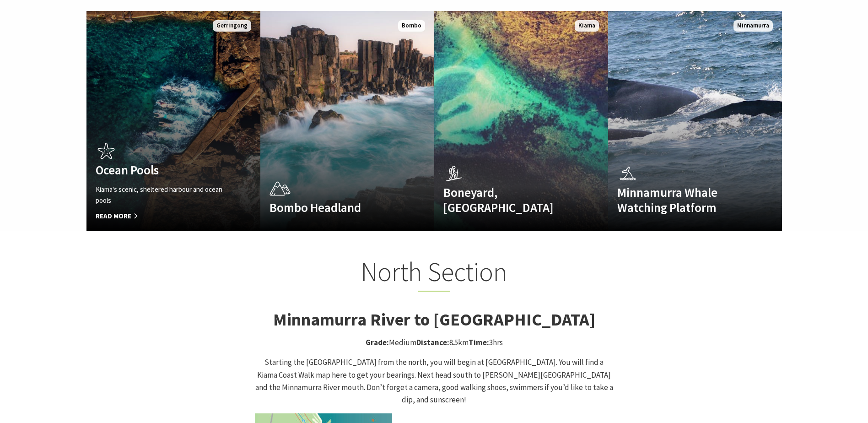 This screenshot has width=868, height=423. Describe the element at coordinates (411, 25) in the screenshot. I see `span: Bombo` at that location.